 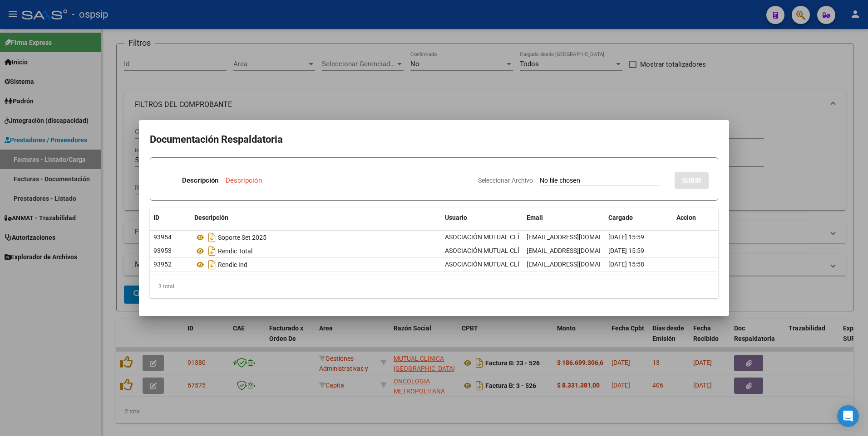 What do you see at coordinates (163, 251) in the screenshot?
I see `span: 93953` at bounding box center [163, 251].